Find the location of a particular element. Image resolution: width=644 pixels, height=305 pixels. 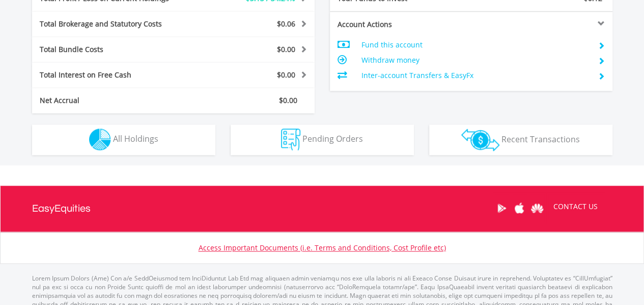

a: Huawei is located at coordinates (537, 208).